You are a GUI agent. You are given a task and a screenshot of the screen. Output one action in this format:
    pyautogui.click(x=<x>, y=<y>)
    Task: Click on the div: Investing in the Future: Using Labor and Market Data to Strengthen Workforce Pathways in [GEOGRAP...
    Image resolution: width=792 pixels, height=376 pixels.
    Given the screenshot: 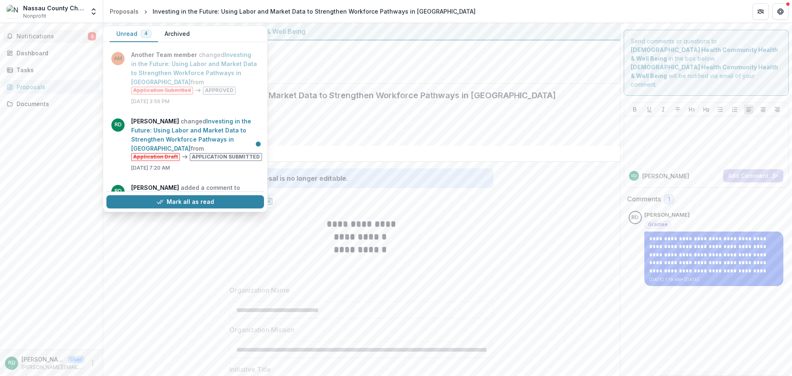 What is the action you would take?
    pyautogui.click(x=314, y=11)
    